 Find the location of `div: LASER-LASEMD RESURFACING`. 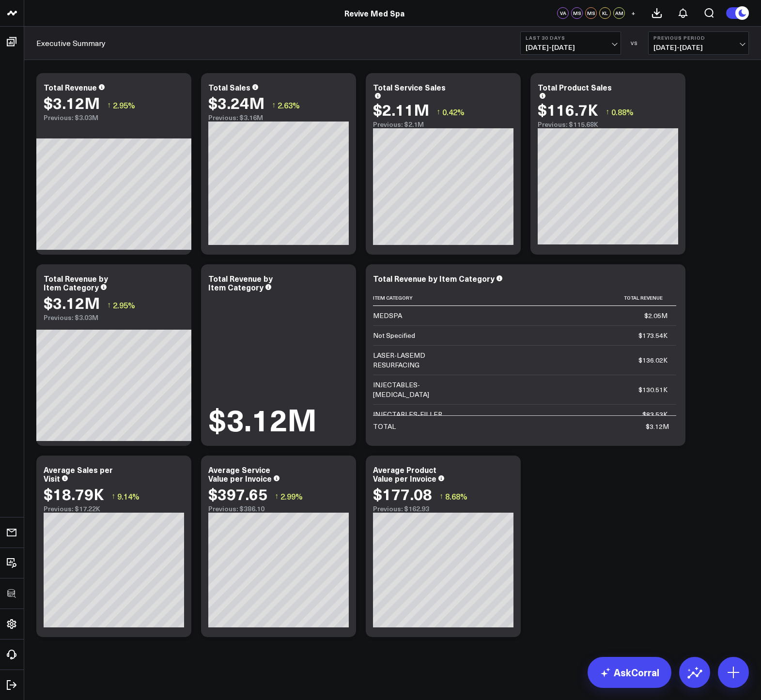

div: LASER-LASEMD RESURFACING is located at coordinates (417, 360).